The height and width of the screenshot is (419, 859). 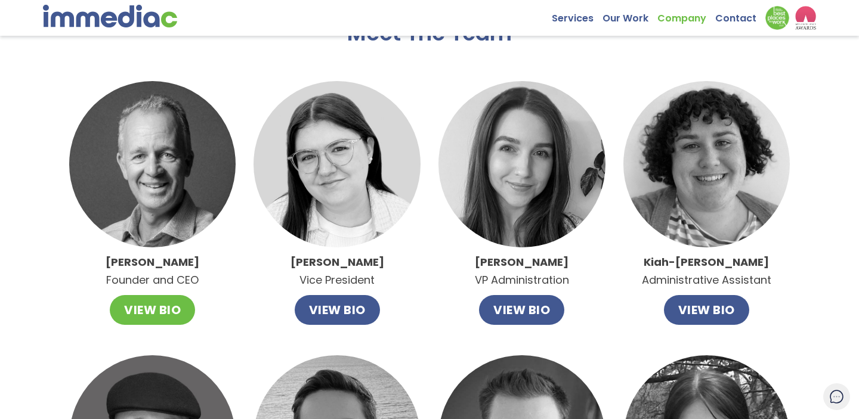 I want to click on p: Vice President, so click(x=337, y=271).